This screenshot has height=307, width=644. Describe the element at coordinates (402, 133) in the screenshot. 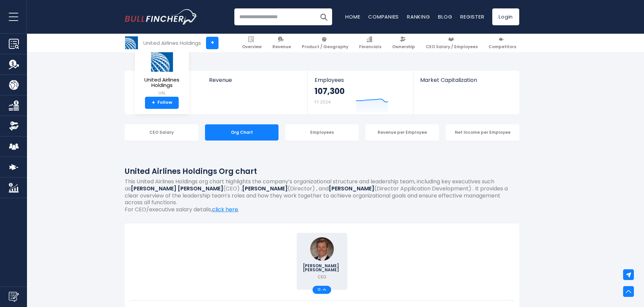

I see `div: Revenue per Employee` at that location.